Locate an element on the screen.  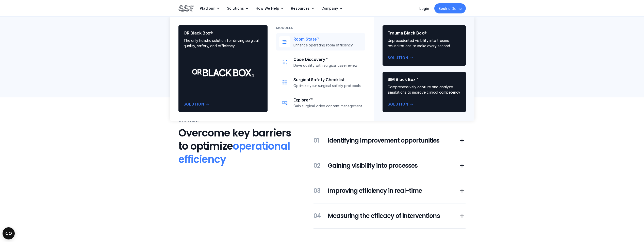
h5: 03 is located at coordinates (317, 191).